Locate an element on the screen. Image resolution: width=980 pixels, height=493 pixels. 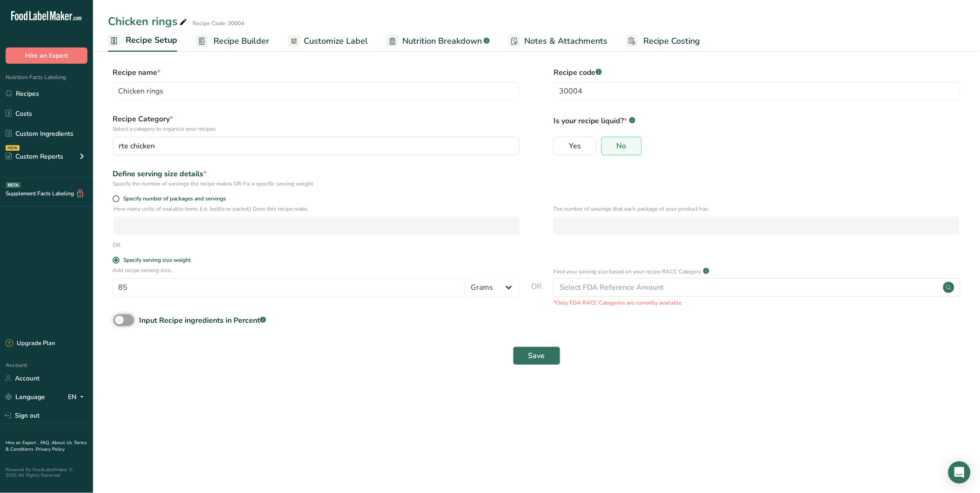
input: Type your recipe name here is located at coordinates (316, 91).